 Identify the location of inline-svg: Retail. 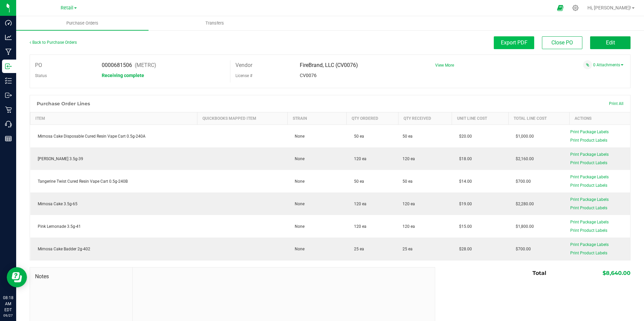
(9, 110).